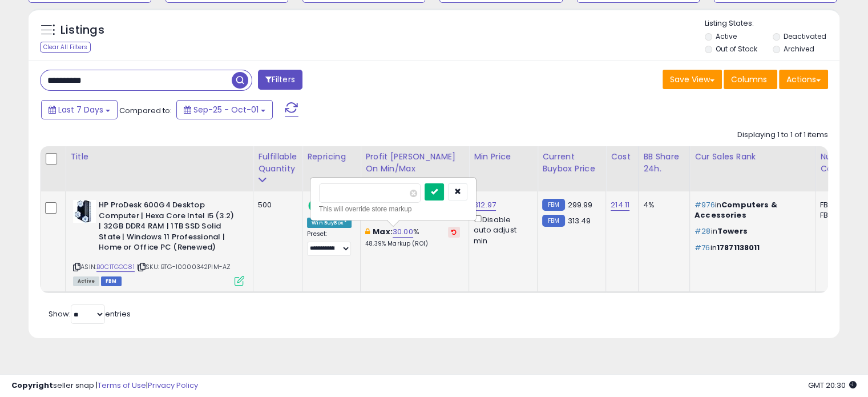 The height and width of the screenshot is (397, 868). What do you see at coordinates (580, 205) in the screenshot?
I see `span: 299.99` at bounding box center [580, 205].